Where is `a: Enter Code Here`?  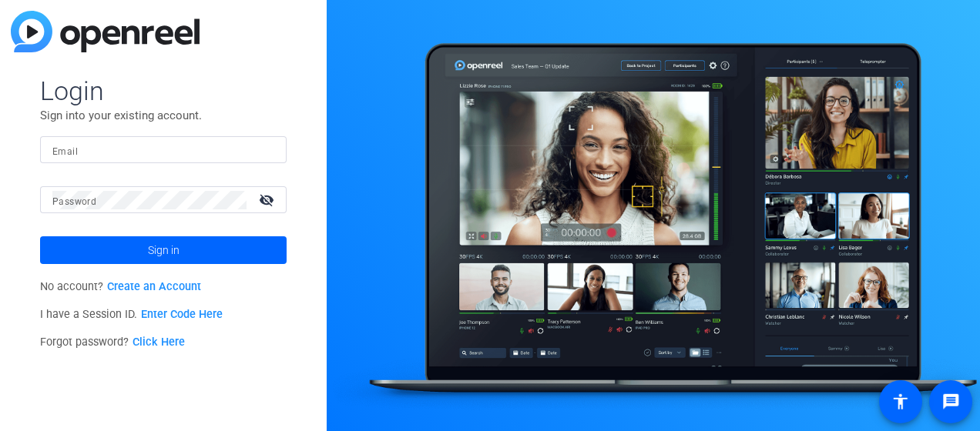
a: Enter Code Here is located at coordinates (182, 314).